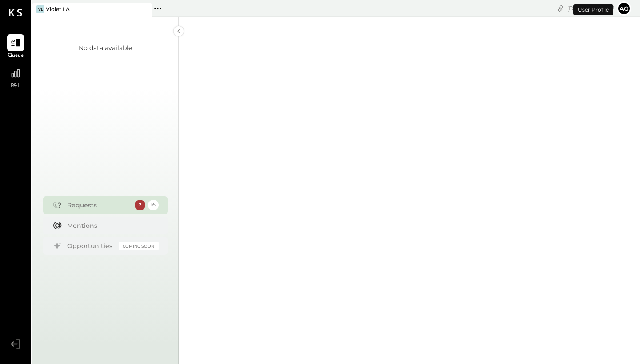 Image resolution: width=640 pixels, height=364 pixels. Describe the element at coordinates (111, 225) in the screenshot. I see `div: Mentions` at that location.